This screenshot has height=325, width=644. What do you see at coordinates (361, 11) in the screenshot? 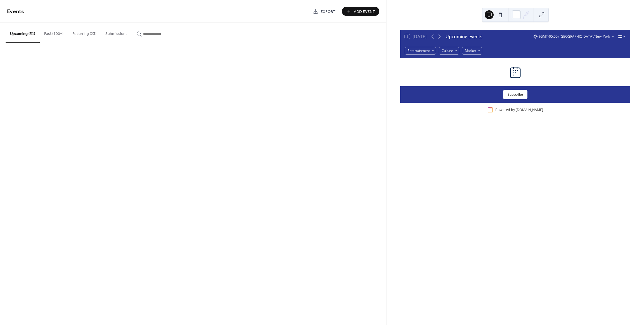
I see `button: Add Event` at bounding box center [361, 11].